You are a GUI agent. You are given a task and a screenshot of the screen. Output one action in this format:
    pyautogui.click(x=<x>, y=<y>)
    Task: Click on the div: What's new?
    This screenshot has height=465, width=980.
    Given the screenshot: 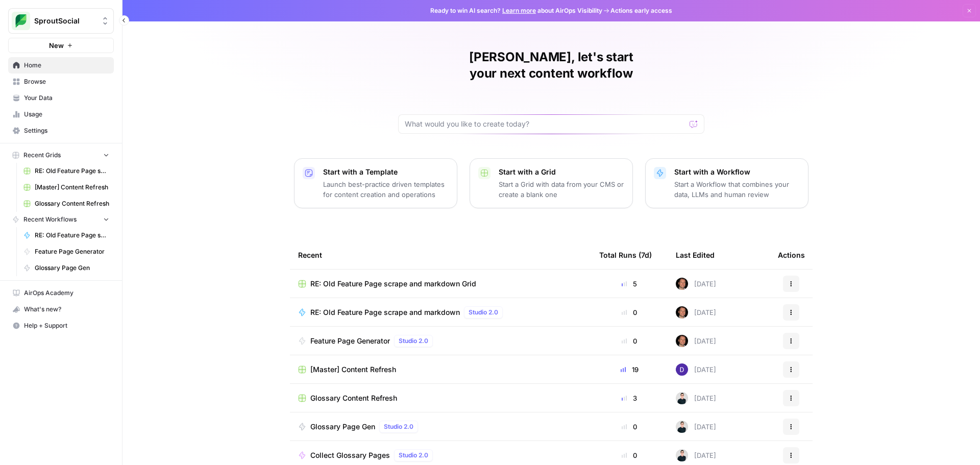 What is the action you would take?
    pyautogui.click(x=61, y=309)
    